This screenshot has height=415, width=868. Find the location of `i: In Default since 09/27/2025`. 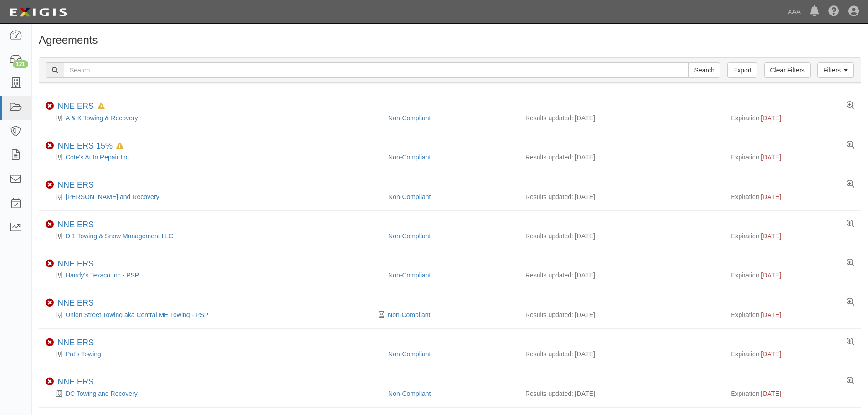

i: In Default since 09/27/2025 is located at coordinates (120, 146).